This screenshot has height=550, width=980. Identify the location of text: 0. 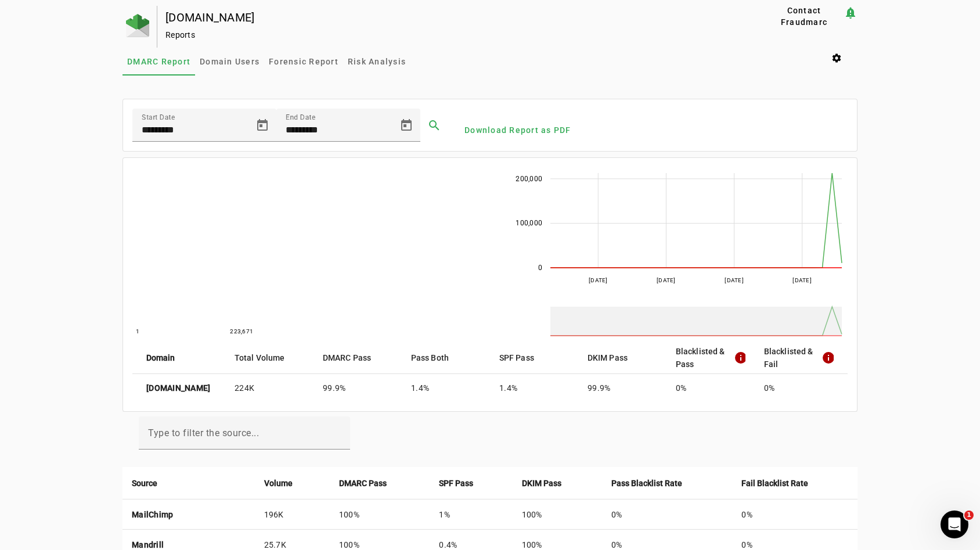
(540, 267).